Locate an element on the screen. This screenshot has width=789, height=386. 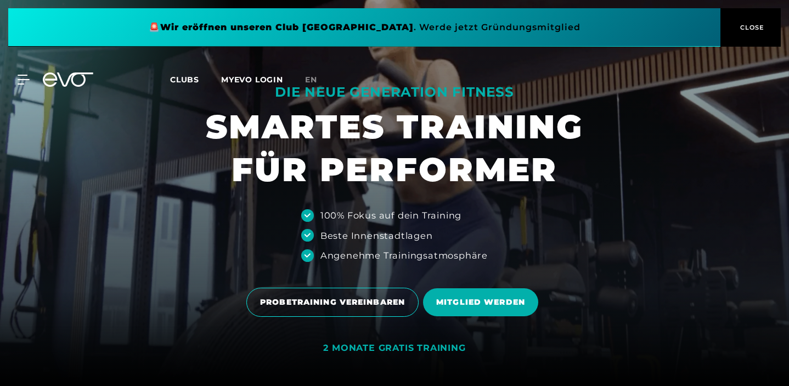
div: 2 MONATE GRATIS TRAINING is located at coordinates (394, 348).